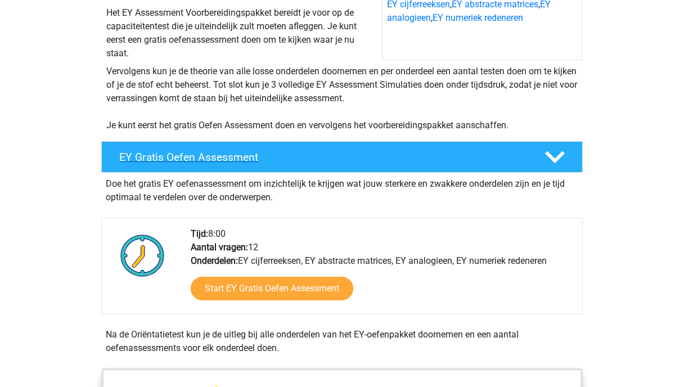 Image resolution: width=684 pixels, height=387 pixels. What do you see at coordinates (342, 157) in the screenshot?
I see `a: EY Gratis Oefen Assessment` at bounding box center [342, 157].